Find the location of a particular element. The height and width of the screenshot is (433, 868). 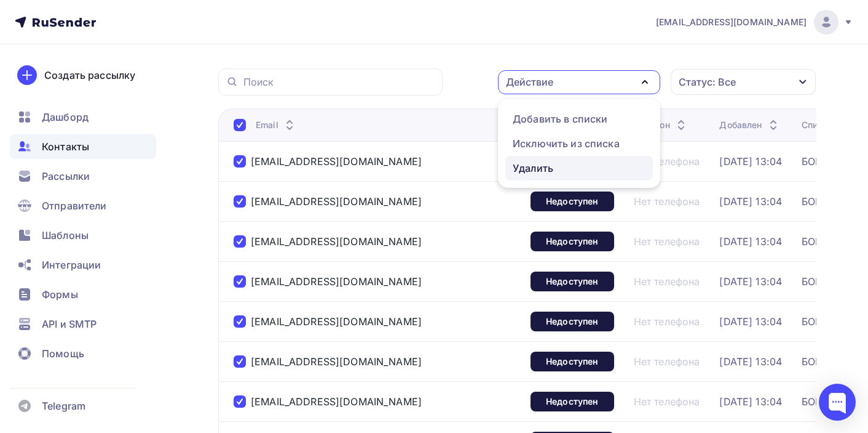

span: Рассылки is located at coordinates (66, 176).